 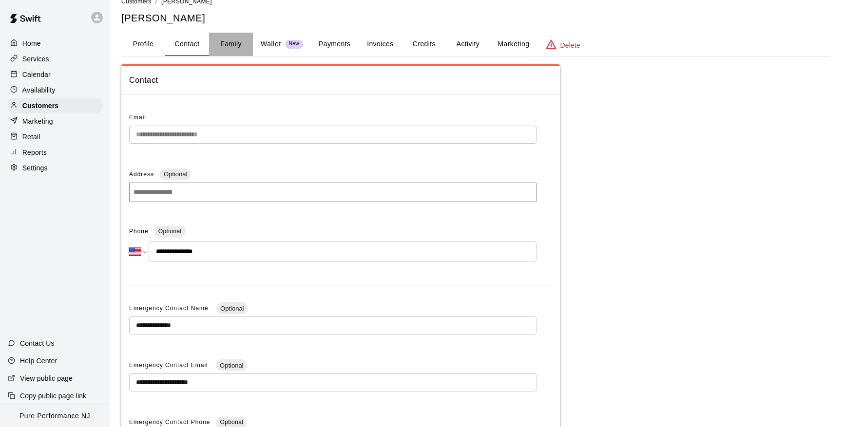 I want to click on a: Customers, so click(x=55, y=106).